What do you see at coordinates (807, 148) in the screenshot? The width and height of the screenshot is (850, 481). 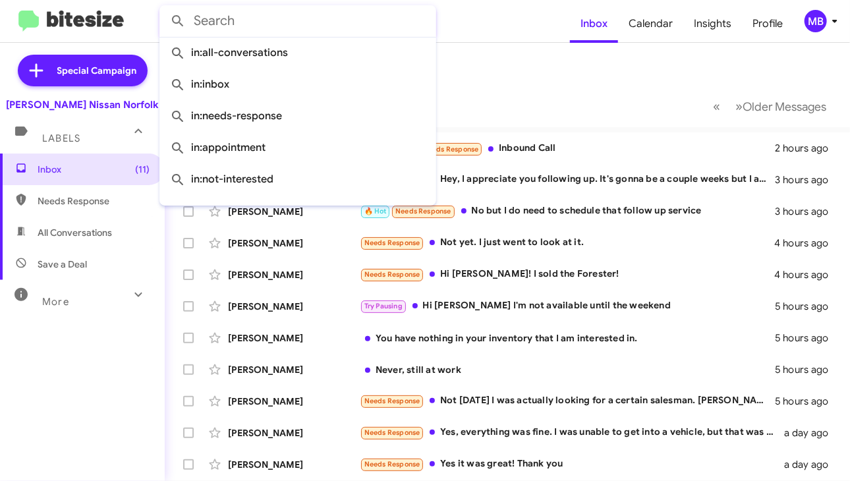 I see `div: 2 hours ago` at bounding box center [807, 148].